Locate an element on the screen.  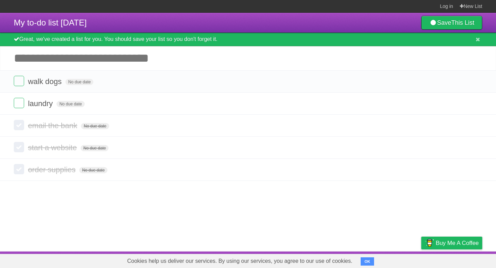
span: start a website is located at coordinates (53, 148).